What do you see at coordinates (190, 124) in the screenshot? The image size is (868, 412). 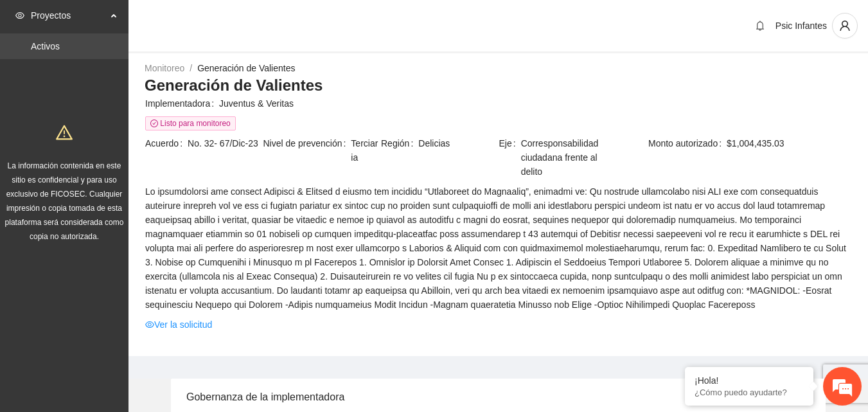 I see `span: Listo para monitoreo` at bounding box center [190, 124].